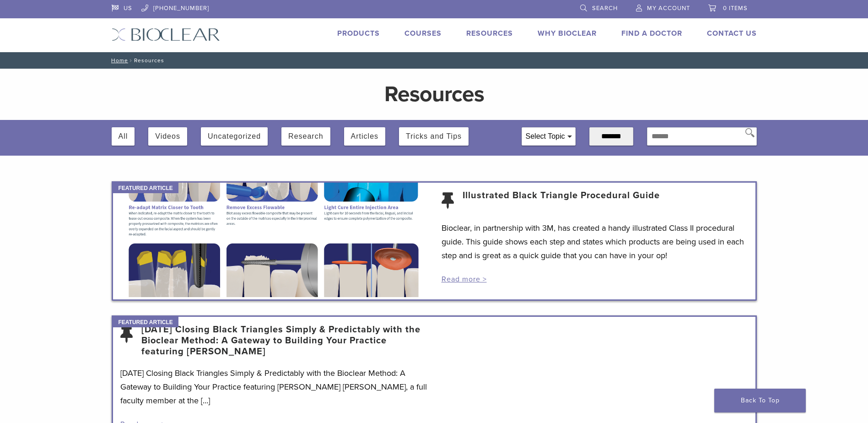 The image size is (868, 423). I want to click on img: Bioclear, so click(166, 35).